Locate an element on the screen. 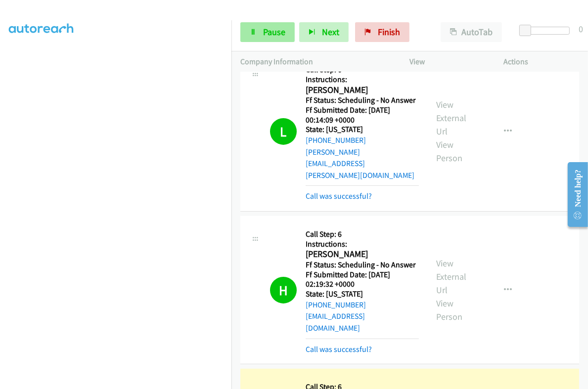 This screenshot has width=588, height=389. h1: H is located at coordinates (283, 290).